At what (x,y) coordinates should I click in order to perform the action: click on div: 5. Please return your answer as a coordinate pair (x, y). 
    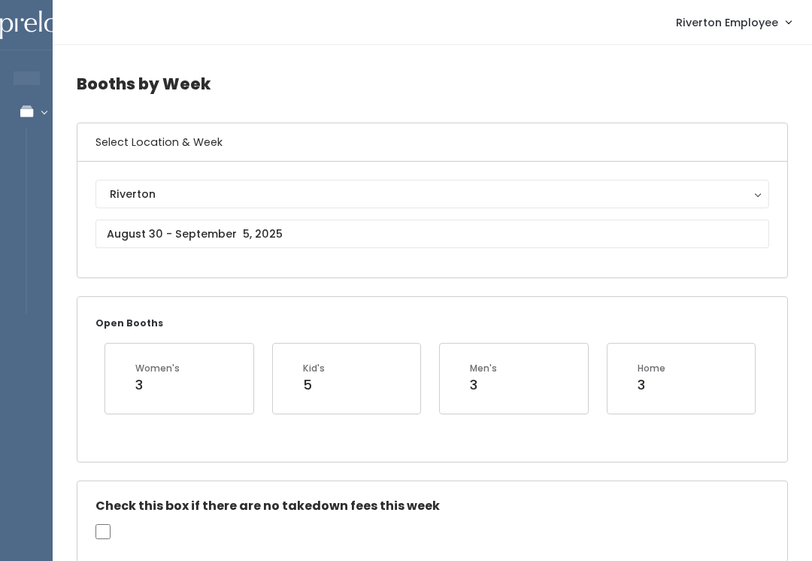
    Looking at the image, I should click on (313, 385).